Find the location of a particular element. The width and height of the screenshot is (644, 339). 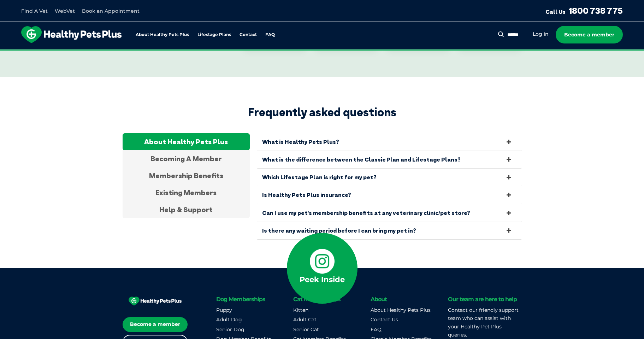

a: Lifestage Plans is located at coordinates (214, 34).